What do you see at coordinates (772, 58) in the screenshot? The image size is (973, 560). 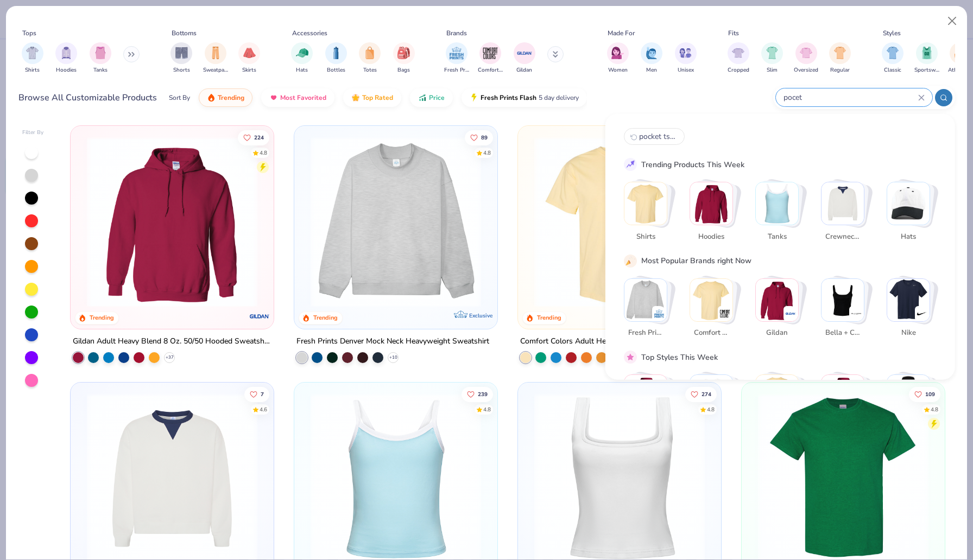 I see `div: filter for Slim` at bounding box center [772, 58].